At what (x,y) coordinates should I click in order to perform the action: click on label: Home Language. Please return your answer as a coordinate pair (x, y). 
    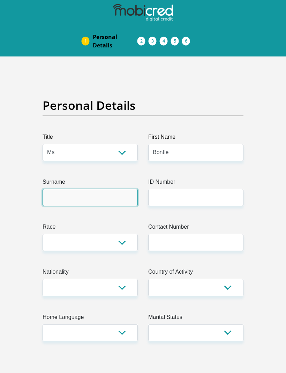
    Looking at the image, I should click on (90, 318).